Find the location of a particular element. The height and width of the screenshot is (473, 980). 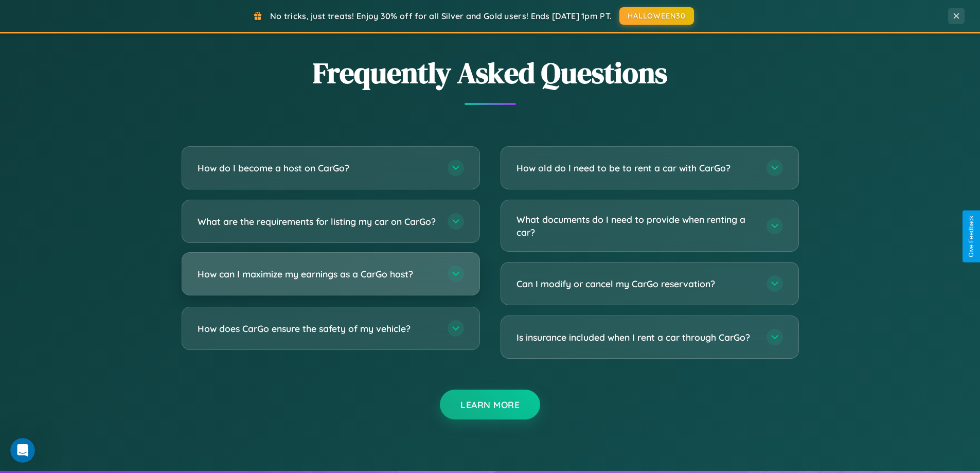

button: HALLOWEEN30 is located at coordinates (657, 16).